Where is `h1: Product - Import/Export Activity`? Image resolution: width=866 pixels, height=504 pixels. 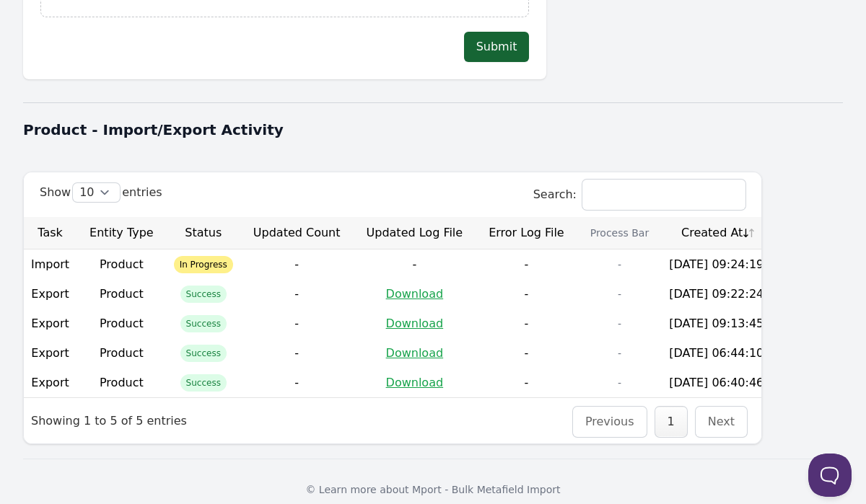
h1: Product - Import/Export Activity is located at coordinates (433, 130).